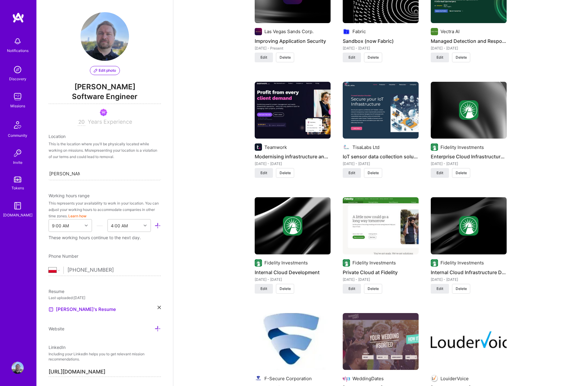  Describe the element at coordinates (110, 122) in the screenshot. I see `span: Years Experience` at that location.